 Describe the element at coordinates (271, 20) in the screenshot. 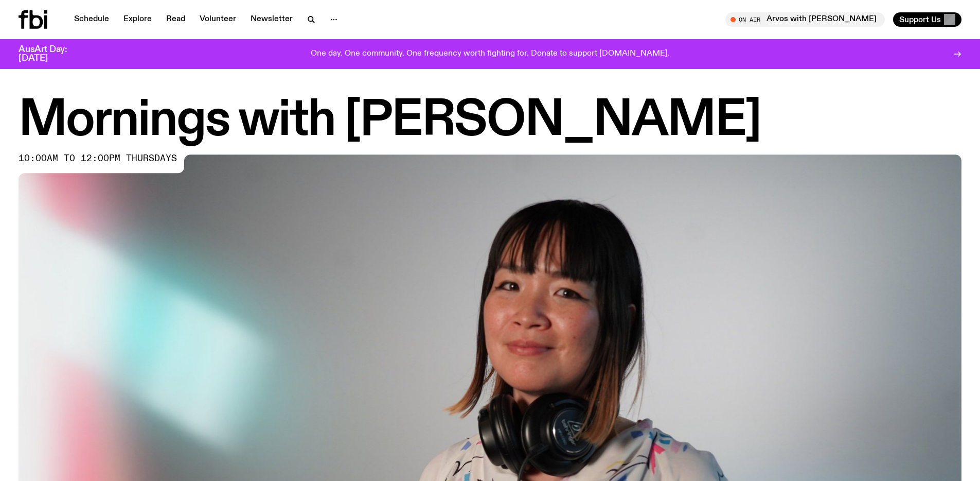

I see `a: Newsletter` at that location.